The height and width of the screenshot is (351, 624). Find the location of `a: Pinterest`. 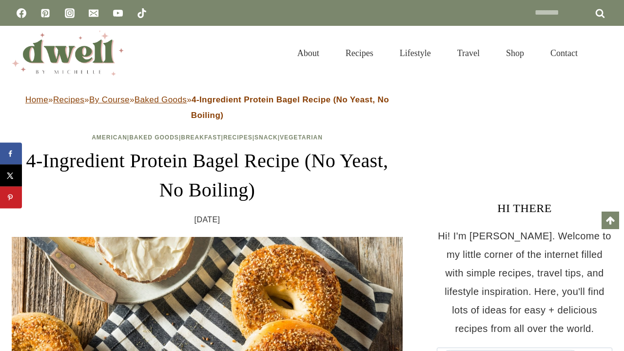

a: Pinterest is located at coordinates (45, 13).